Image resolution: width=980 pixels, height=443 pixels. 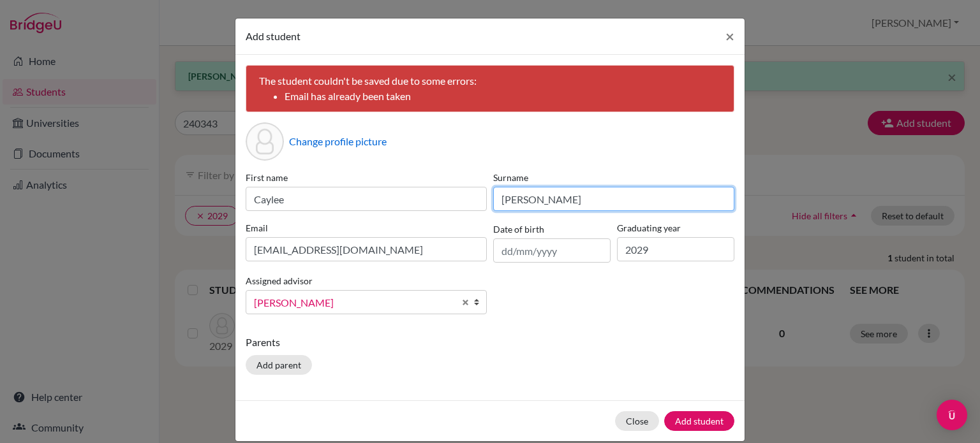 What do you see at coordinates (279, 280) in the screenshot?
I see `label: Assigned advisor` at bounding box center [279, 280].